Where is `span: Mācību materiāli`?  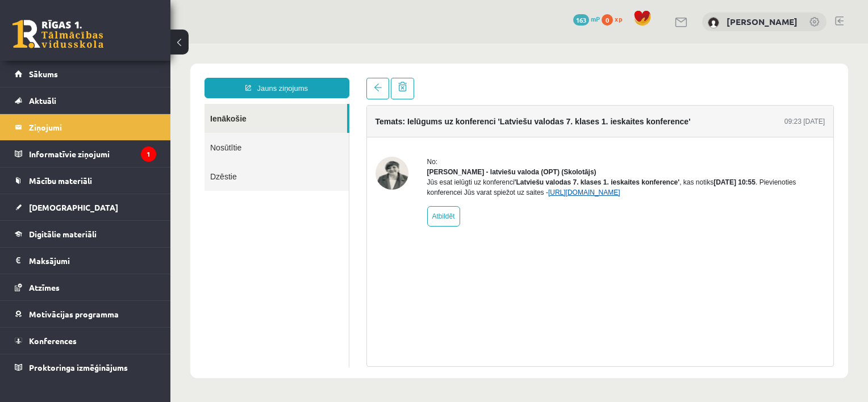
span: Mācību materiāli is located at coordinates (60, 180).